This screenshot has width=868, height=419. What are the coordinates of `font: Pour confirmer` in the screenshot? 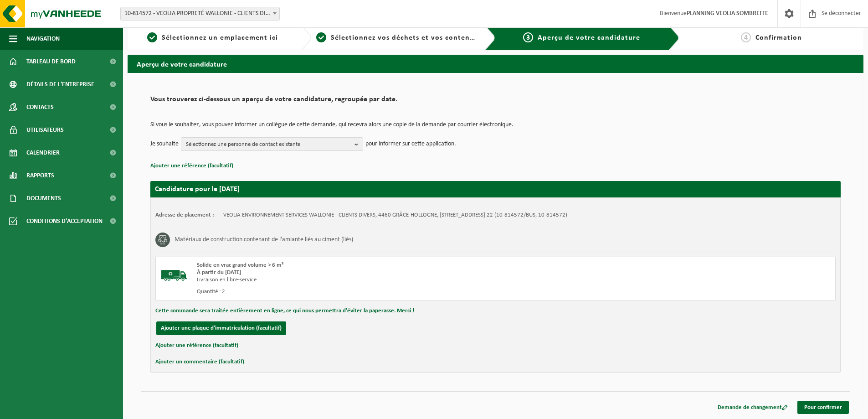 It's located at (823, 407).